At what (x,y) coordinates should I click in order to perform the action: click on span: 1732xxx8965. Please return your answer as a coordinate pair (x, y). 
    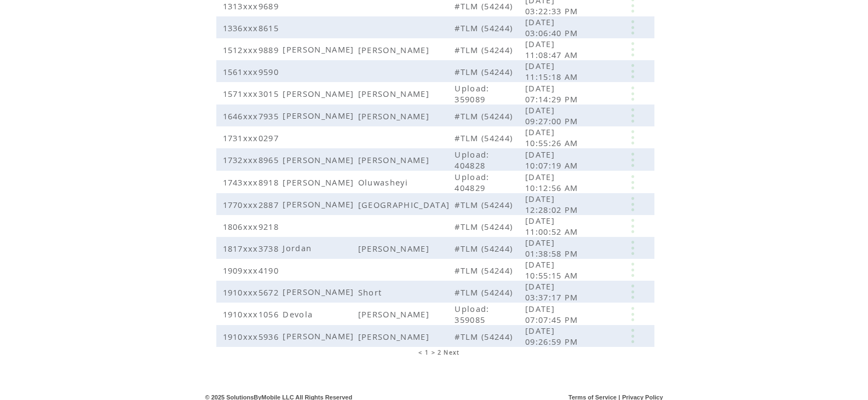
    Looking at the image, I should click on (253, 160).